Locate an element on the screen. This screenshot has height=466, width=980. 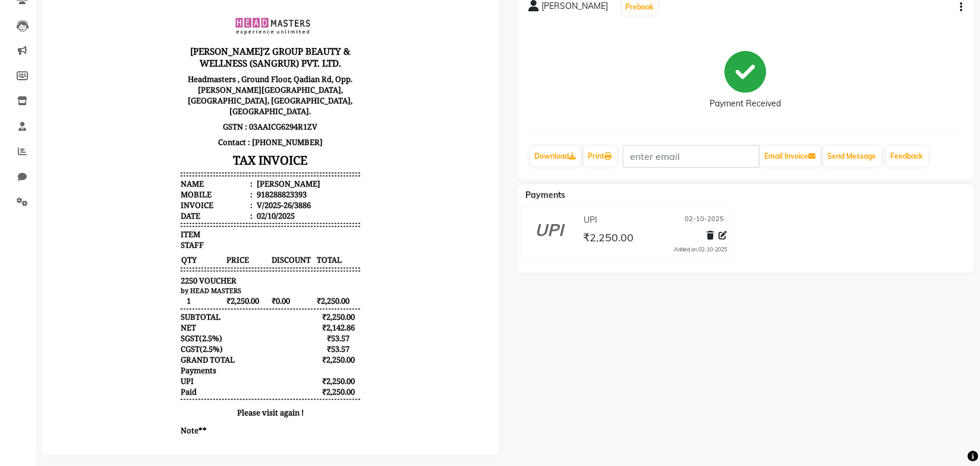
div: Date is located at coordinates (163, 218).